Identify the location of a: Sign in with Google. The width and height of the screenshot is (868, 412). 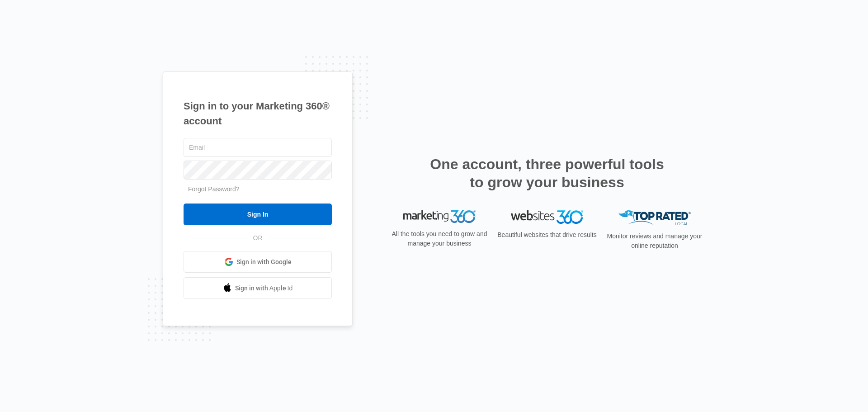
(258, 262).